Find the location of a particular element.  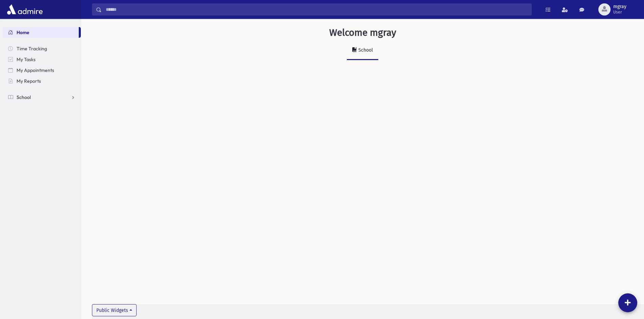

a: My Tasks is located at coordinates (41, 59).